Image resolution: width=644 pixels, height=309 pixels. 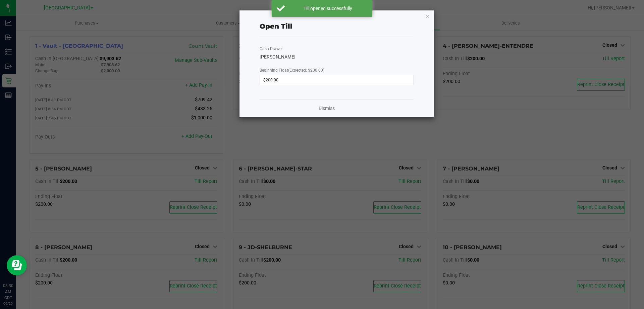 What do you see at coordinates (328, 9) in the screenshot?
I see `div: Till opened successfully` at bounding box center [328, 9].